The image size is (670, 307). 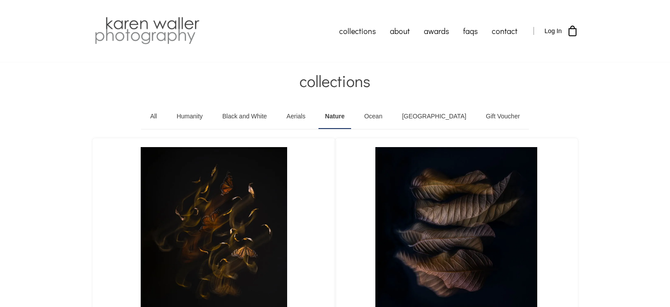 What do you see at coordinates (373, 116) in the screenshot?
I see `a: Ocean` at bounding box center [373, 116].